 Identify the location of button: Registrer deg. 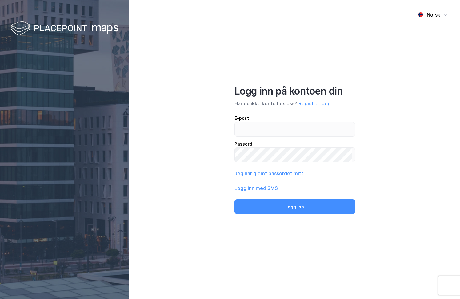
(315, 103).